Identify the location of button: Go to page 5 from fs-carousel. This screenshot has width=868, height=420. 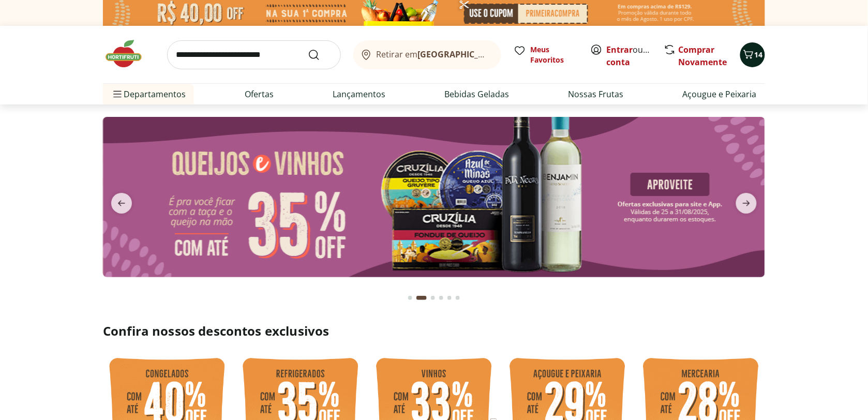
(449, 298).